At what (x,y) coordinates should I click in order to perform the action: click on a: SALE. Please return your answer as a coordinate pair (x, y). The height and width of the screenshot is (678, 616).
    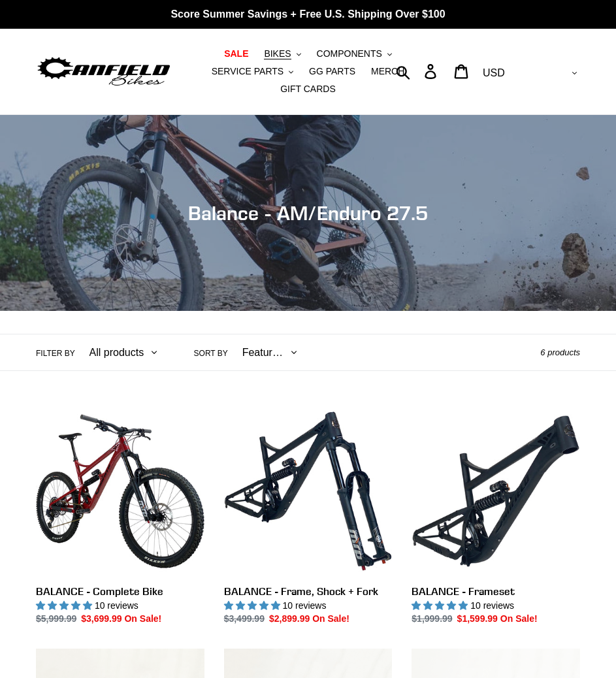
    Looking at the image, I should click on (236, 54).